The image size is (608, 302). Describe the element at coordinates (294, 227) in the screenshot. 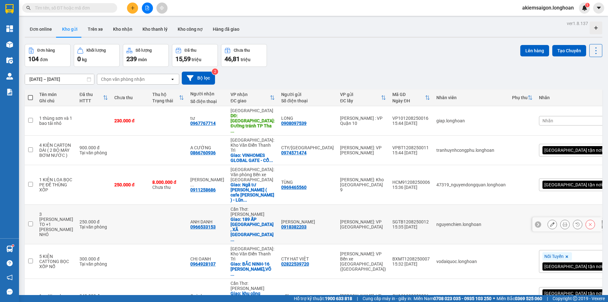

I see `div: 0918382203` at that location.